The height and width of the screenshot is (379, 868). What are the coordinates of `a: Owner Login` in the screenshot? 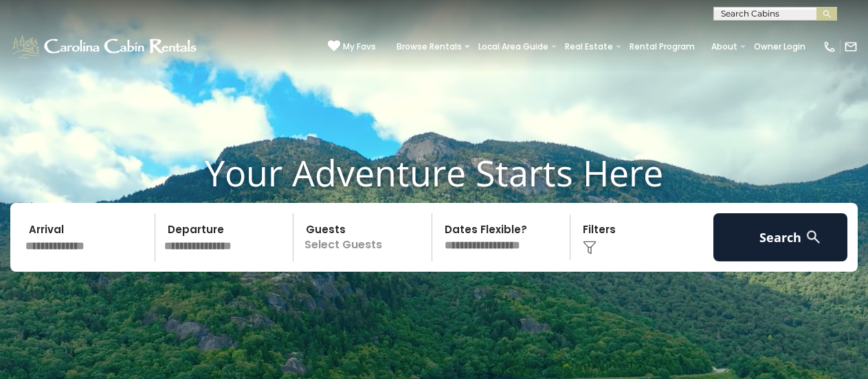 It's located at (779, 47).